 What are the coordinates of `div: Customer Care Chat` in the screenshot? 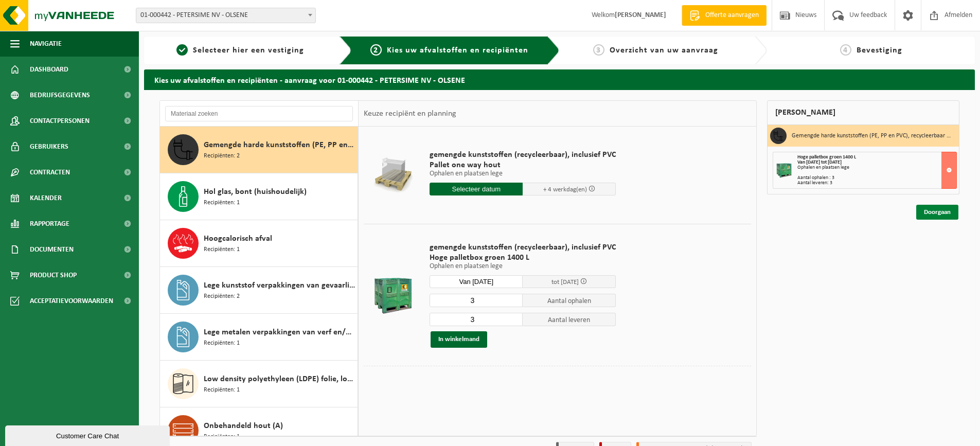 It's located at (83, 12).